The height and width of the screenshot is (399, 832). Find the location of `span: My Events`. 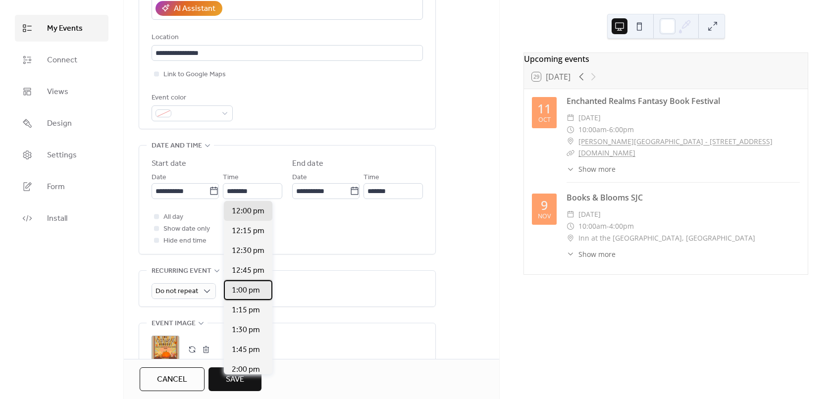

span: My Events is located at coordinates (65, 29).